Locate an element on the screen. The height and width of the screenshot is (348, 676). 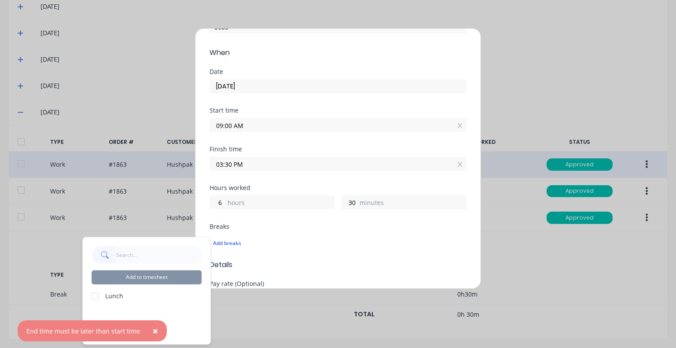
div: Start time is located at coordinates (338, 110).